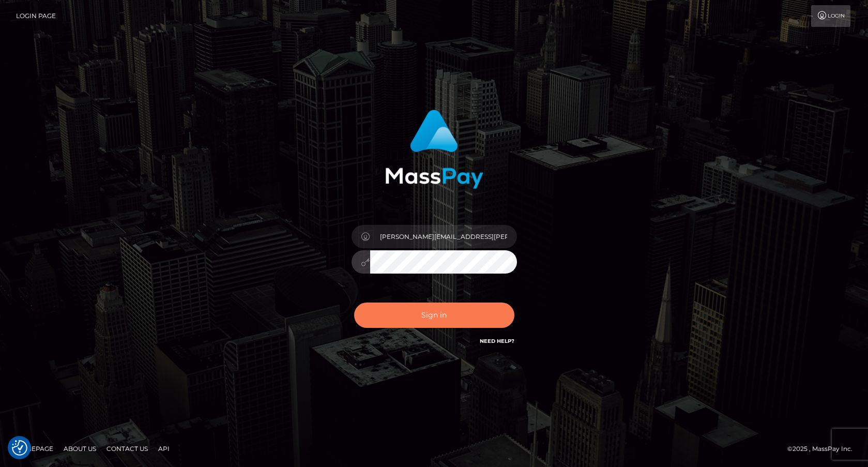 Image resolution: width=868 pixels, height=467 pixels. What do you see at coordinates (36, 16) in the screenshot?
I see `a: Login Page` at bounding box center [36, 16].